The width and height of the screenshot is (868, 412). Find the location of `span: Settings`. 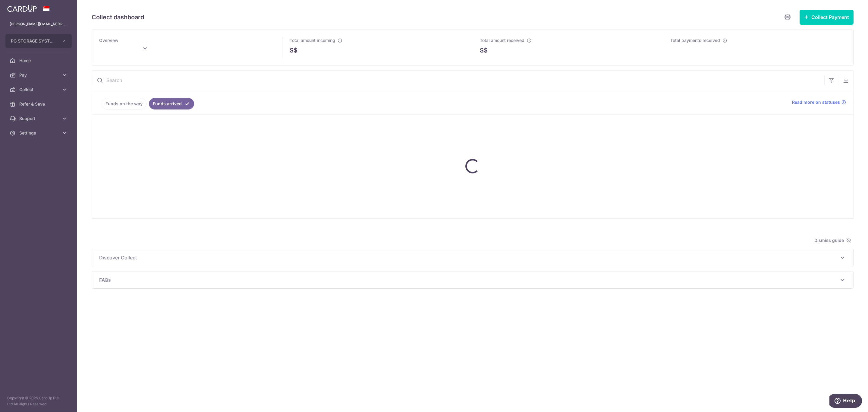

span: Settings is located at coordinates (39, 133).